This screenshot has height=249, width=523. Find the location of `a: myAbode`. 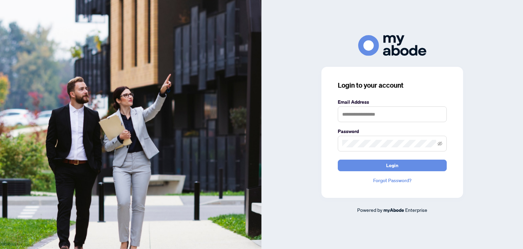

a: myAbode is located at coordinates (394, 210).